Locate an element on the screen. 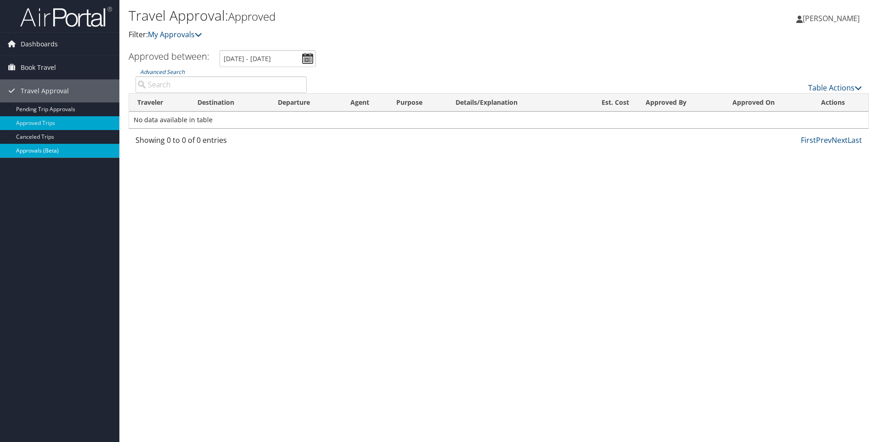 The width and height of the screenshot is (878, 442). h1: Travel Approval: is located at coordinates (375, 16).